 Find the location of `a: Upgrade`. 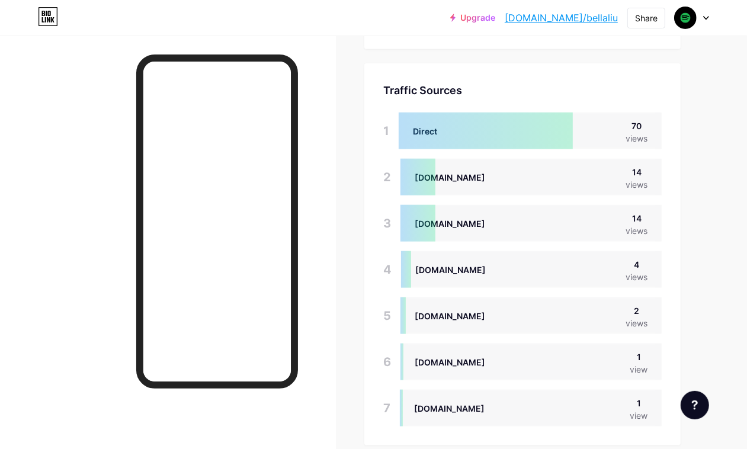

a: Upgrade is located at coordinates (472, 18).